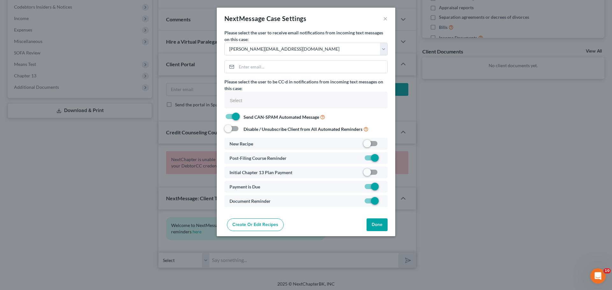 This screenshot has width=612, height=290. Describe the element at coordinates (265, 18) in the screenshot. I see `div: NextMessage Case Settings` at that location.